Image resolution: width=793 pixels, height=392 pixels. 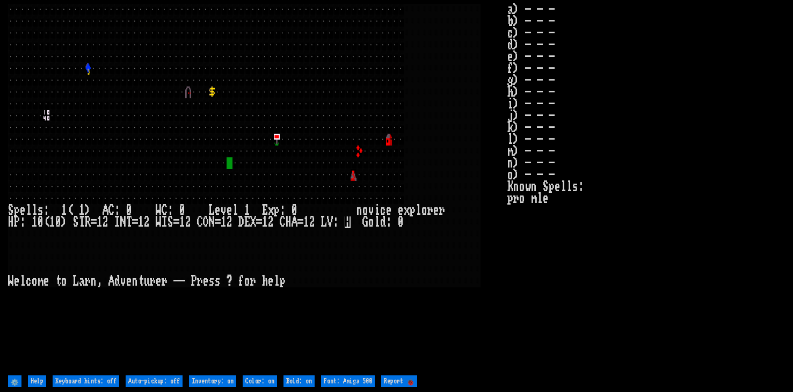 What do you see at coordinates (213, 381) in the screenshot?
I see `input: Inventory: on` at bounding box center [213, 381].